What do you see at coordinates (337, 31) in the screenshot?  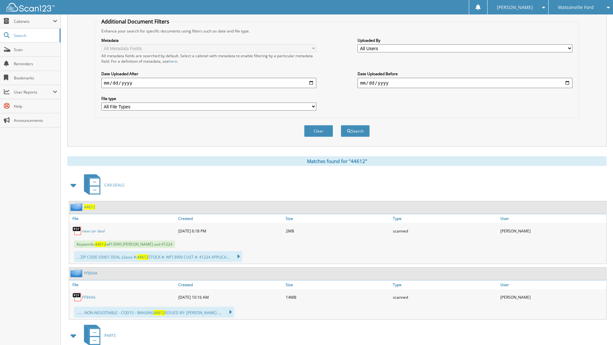 I see `div: Enhance your search for specific documents using filters such as date and file type.` at bounding box center [337, 31].